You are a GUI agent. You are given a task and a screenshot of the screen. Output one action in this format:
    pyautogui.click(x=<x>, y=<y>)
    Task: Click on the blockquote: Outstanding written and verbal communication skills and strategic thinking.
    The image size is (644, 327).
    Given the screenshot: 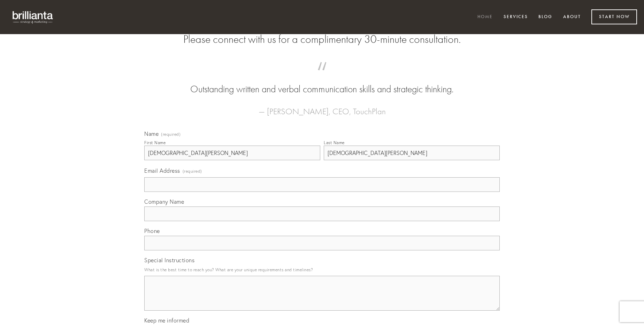 What is the action you would take?
    pyautogui.click(x=322, y=82)
    